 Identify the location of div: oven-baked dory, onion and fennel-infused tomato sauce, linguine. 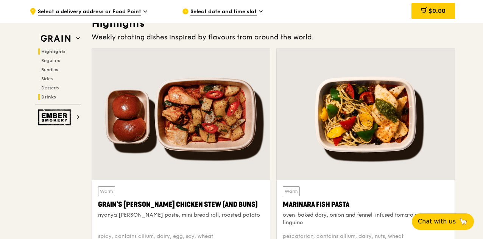
(366, 219).